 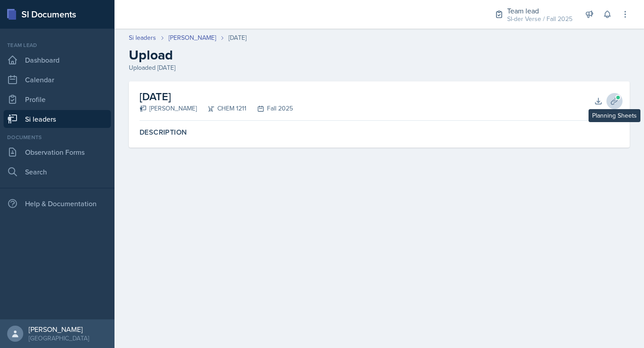 I want to click on h2: Upload, so click(x=379, y=55).